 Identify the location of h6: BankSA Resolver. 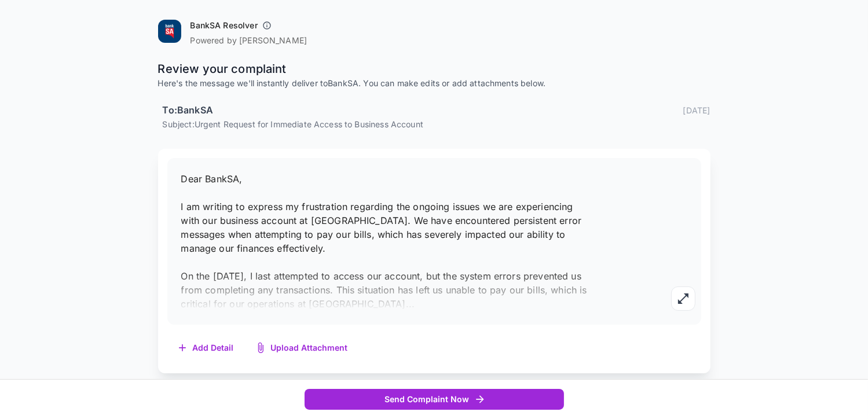
(224, 25).